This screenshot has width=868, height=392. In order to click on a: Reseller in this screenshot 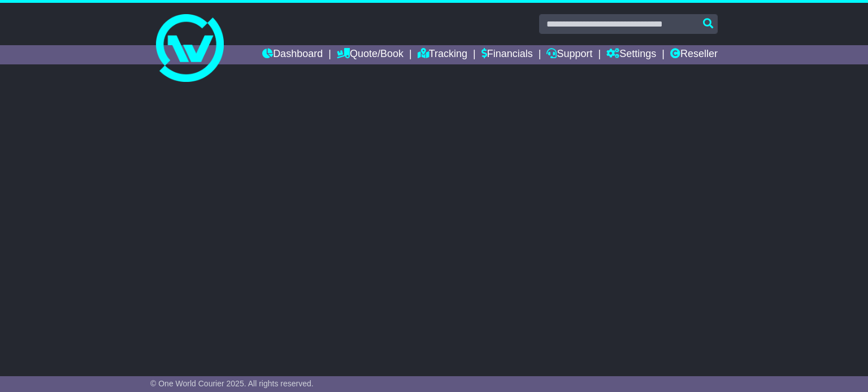, I will do `click(694, 55)`.